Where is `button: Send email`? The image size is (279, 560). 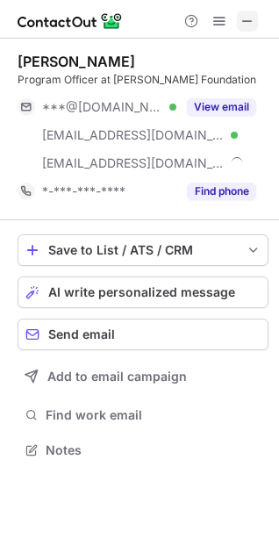 button: Send email is located at coordinates (143, 334).